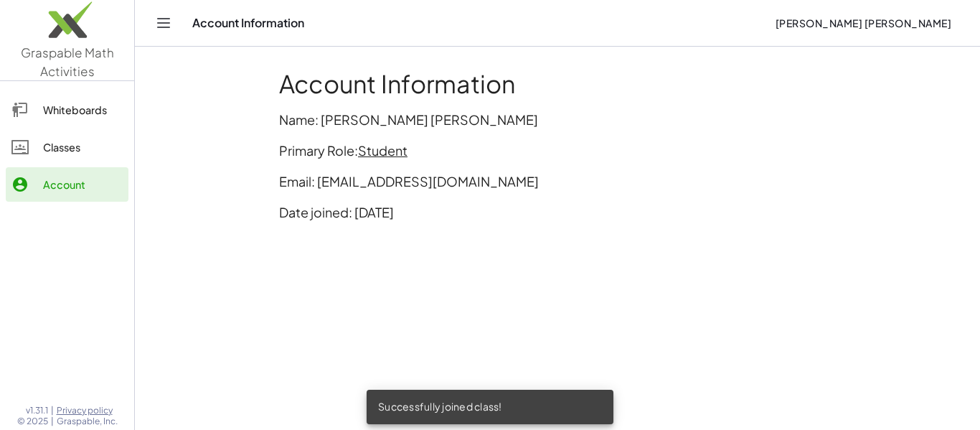 This screenshot has width=980, height=430. I want to click on a: Account, so click(67, 185).